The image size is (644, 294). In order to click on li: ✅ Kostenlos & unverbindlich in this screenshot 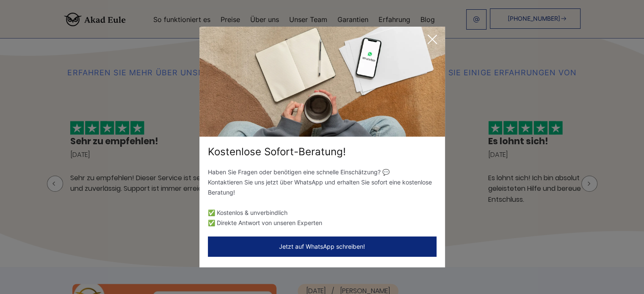, I will do `click(322, 213)`.